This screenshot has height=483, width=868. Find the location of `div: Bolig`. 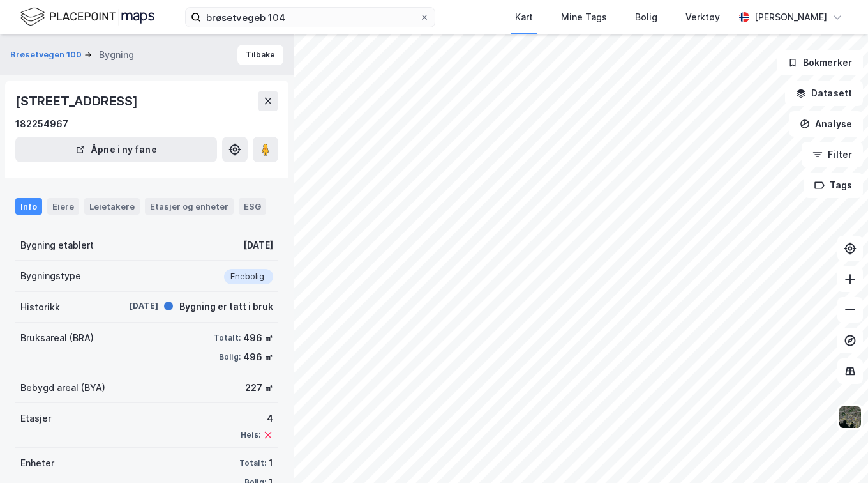

div: Bolig is located at coordinates (646, 18).